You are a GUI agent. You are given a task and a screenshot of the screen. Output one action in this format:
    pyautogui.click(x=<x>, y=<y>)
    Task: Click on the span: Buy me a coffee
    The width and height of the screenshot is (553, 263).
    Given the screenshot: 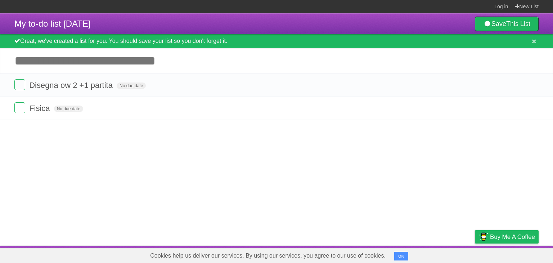 What is the action you would take?
    pyautogui.click(x=512, y=237)
    